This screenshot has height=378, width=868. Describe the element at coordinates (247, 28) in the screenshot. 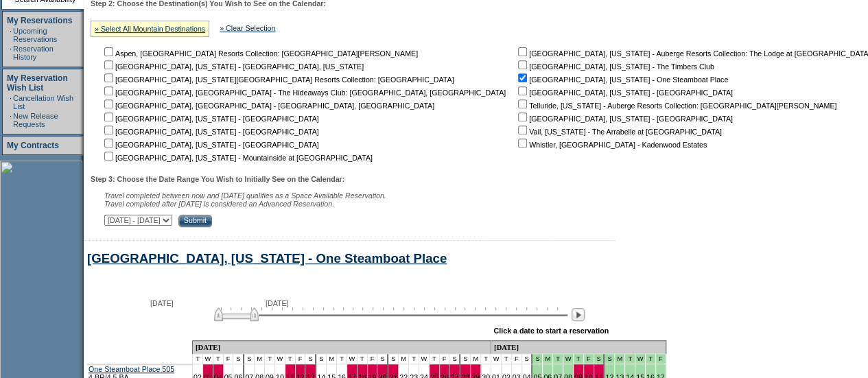

I see `a: » Clear Selection` at that location.